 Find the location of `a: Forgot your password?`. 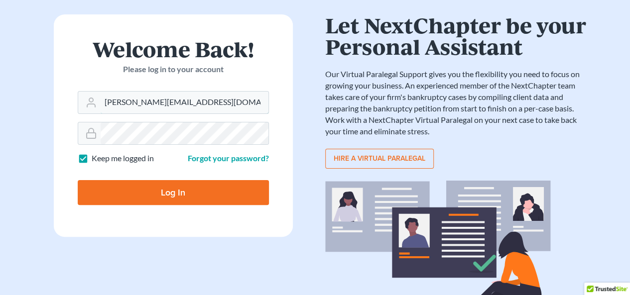

a: Forgot your password? is located at coordinates (228, 158).